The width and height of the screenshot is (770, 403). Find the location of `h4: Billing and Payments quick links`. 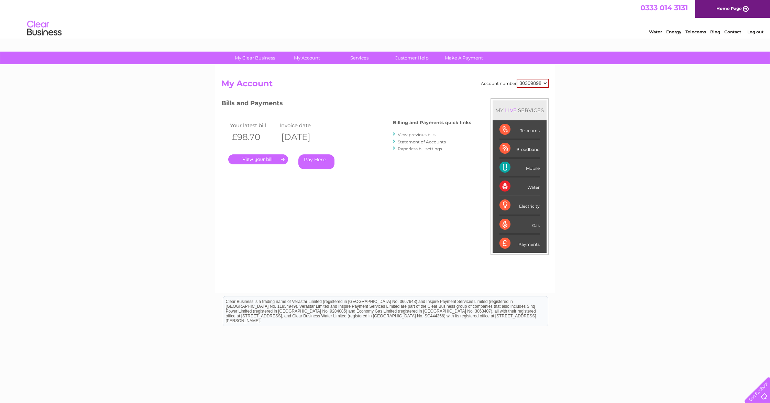

h4: Billing and Payments quick links is located at coordinates (432, 122).